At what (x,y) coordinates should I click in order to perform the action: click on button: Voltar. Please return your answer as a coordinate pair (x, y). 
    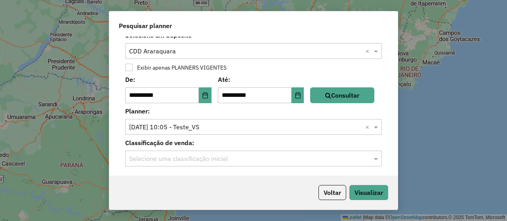
    Looking at the image, I should click on (332, 193).